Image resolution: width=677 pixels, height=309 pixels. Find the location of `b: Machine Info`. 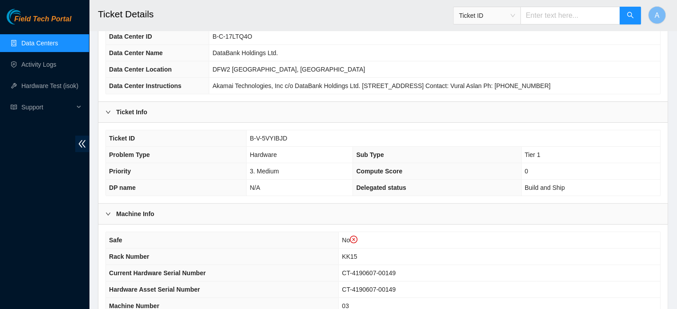

b: Machine Info is located at coordinates (135, 214).